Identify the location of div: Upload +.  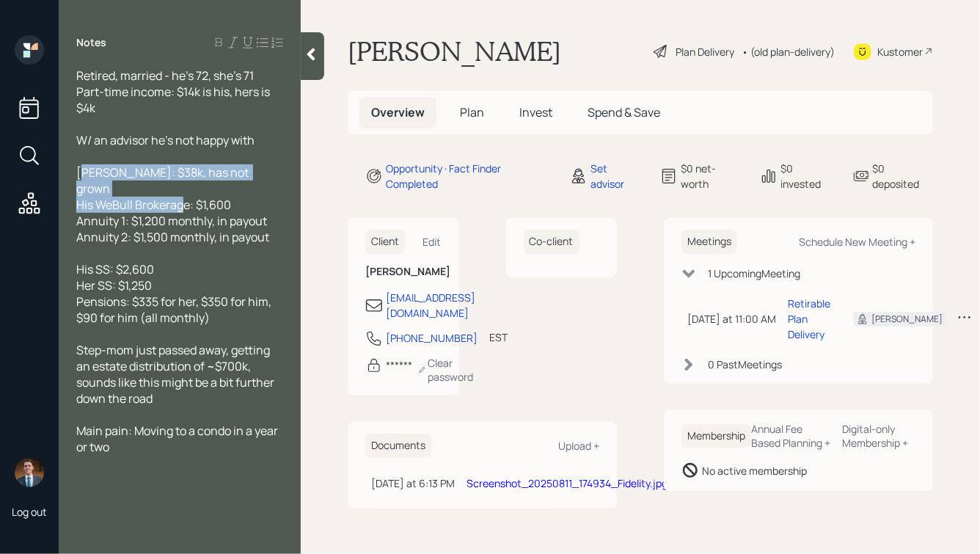
(579, 445).